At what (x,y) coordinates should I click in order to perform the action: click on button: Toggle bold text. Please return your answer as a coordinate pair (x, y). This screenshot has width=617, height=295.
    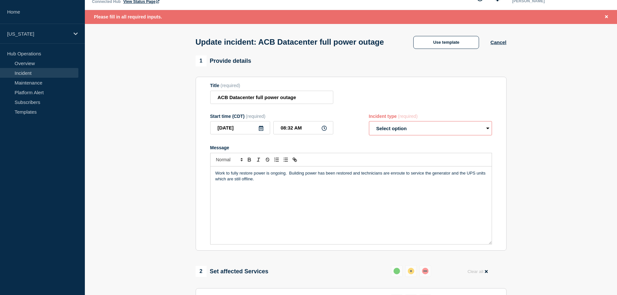
    Looking at the image, I should click on (249, 160).